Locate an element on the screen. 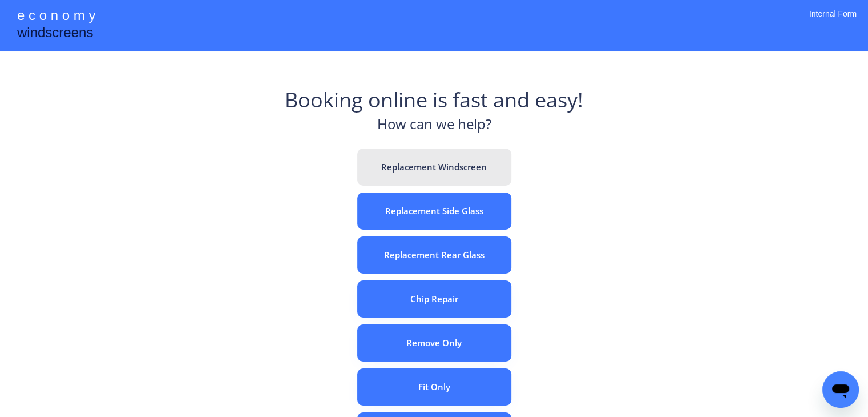 The height and width of the screenshot is (417, 868). div: Booking online is fast and easy! is located at coordinates (434, 100).